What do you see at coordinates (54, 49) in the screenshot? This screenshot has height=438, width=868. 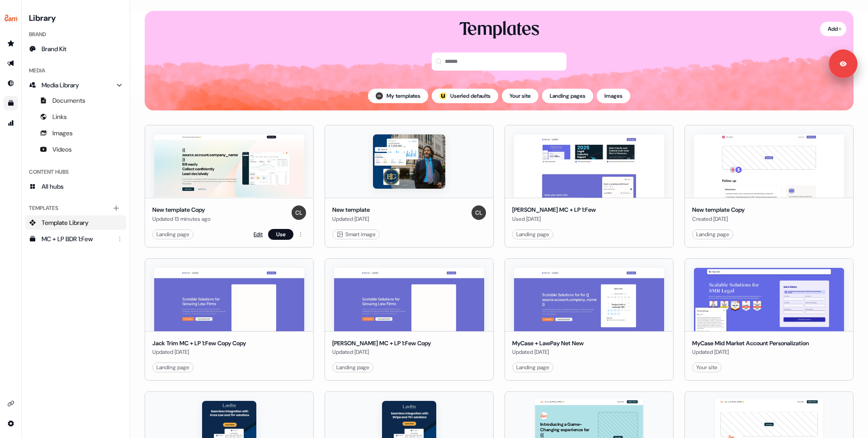 I see `span: Brand Kit` at bounding box center [54, 49].